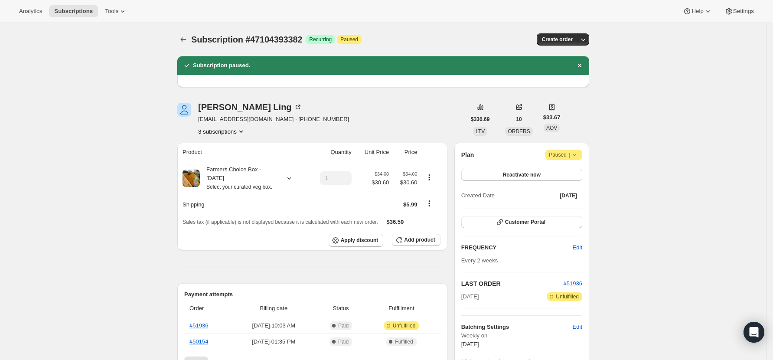 This screenshot has height=360, width=773. What do you see at coordinates (359, 240) in the screenshot?
I see `span: Apply discount` at bounding box center [359, 240].